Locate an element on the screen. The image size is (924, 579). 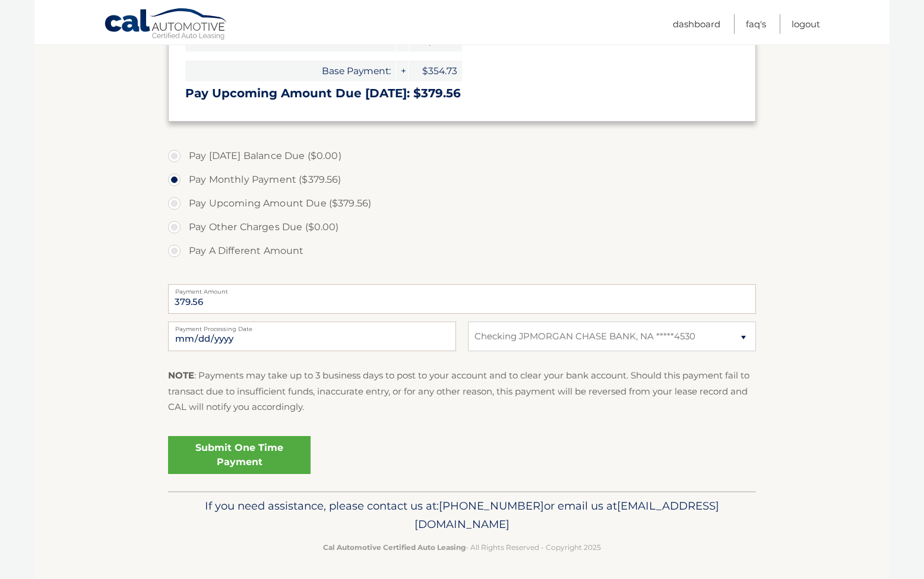
strong: NOTE is located at coordinates (181, 375).